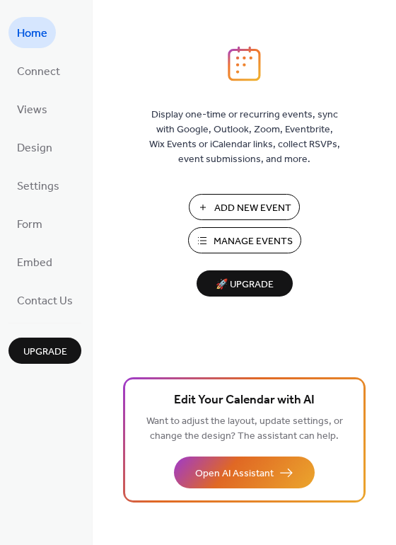  I want to click on a: Form, so click(30, 224).